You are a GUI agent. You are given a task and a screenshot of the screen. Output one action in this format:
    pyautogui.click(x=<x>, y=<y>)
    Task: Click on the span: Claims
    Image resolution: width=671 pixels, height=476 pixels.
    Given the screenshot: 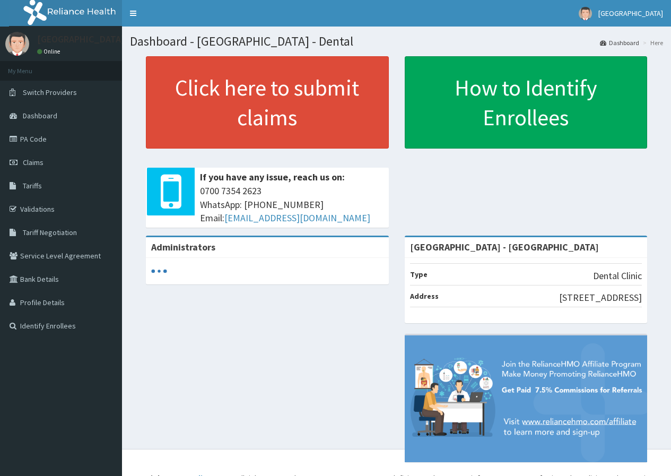 What is the action you would take?
    pyautogui.click(x=33, y=162)
    